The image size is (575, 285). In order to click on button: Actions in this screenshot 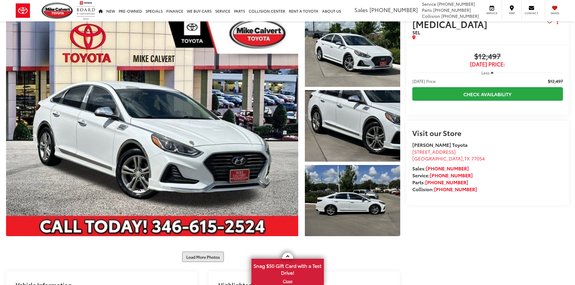, I will do `click(558, 22)`.